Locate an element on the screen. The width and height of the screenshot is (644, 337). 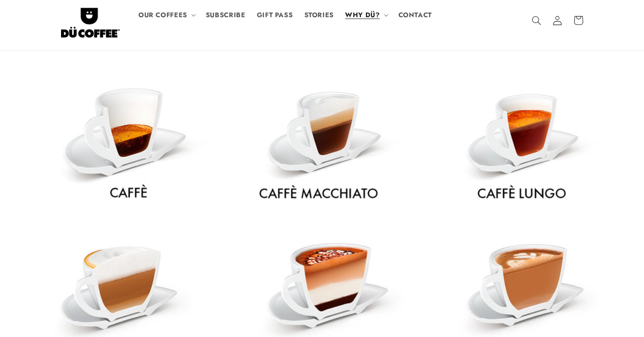
span: WHY DÜ? is located at coordinates (362, 15).